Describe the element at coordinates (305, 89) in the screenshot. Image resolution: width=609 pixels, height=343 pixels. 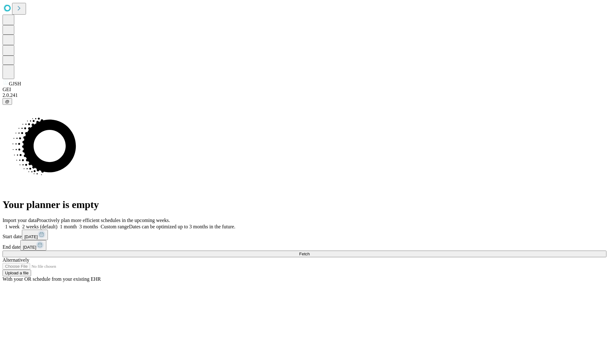
I see `div: GEI` at that location.